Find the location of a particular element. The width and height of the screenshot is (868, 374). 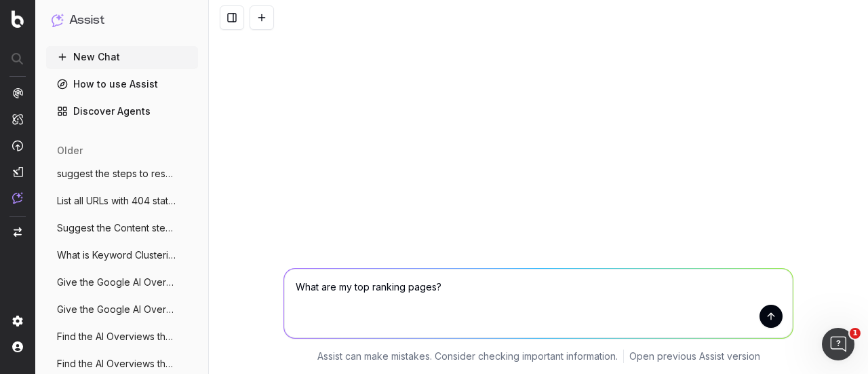

a: Discover Agents is located at coordinates (122, 111).